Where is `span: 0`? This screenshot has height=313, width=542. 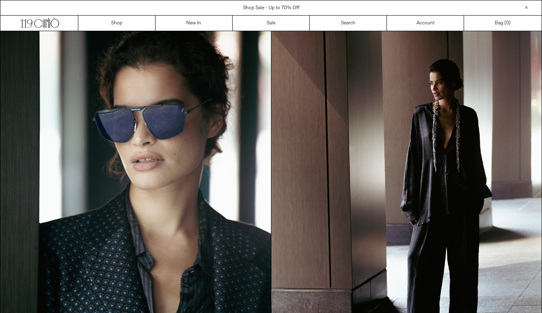 span: 0 is located at coordinates (507, 23).